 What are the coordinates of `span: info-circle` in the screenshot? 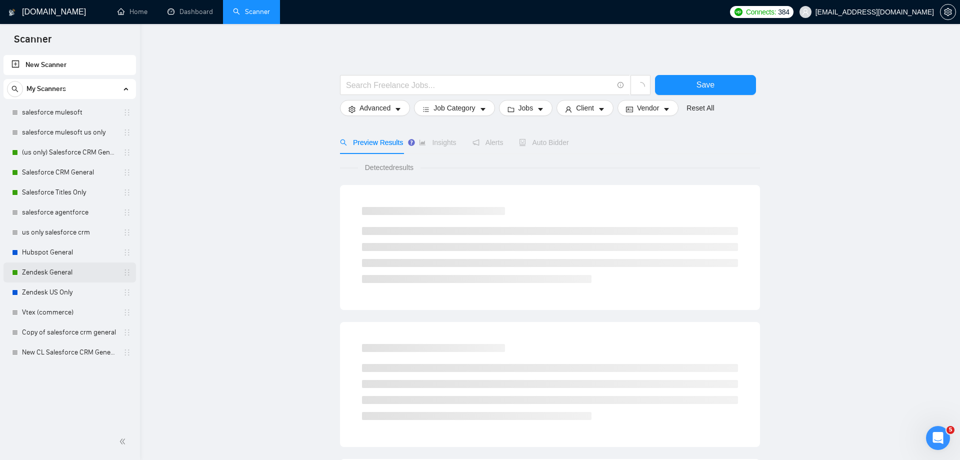 It's located at (620, 85).